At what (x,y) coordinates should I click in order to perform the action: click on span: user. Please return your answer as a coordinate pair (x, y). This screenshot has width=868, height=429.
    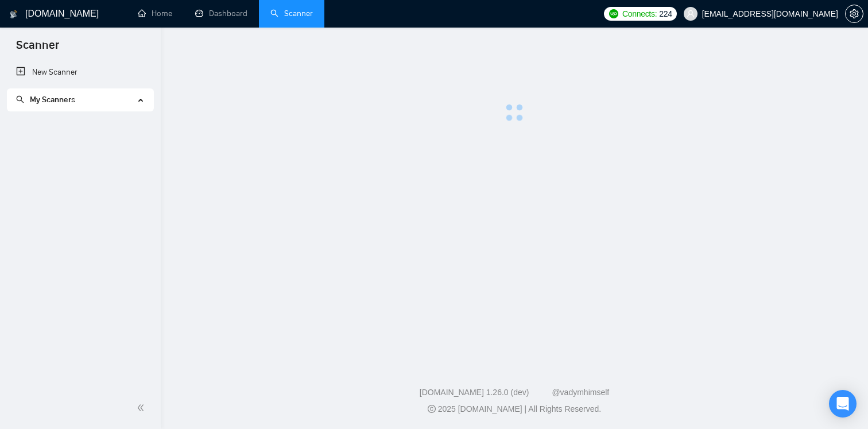
    Looking at the image, I should click on (691, 14).